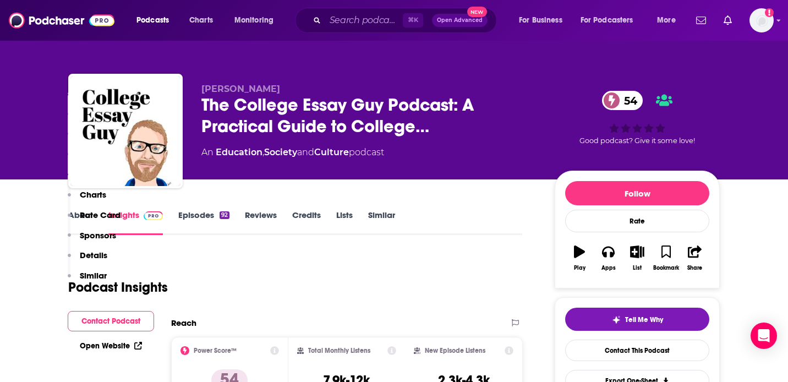  I want to click on div: Search podcasts, credits, & more..., so click(406, 20).